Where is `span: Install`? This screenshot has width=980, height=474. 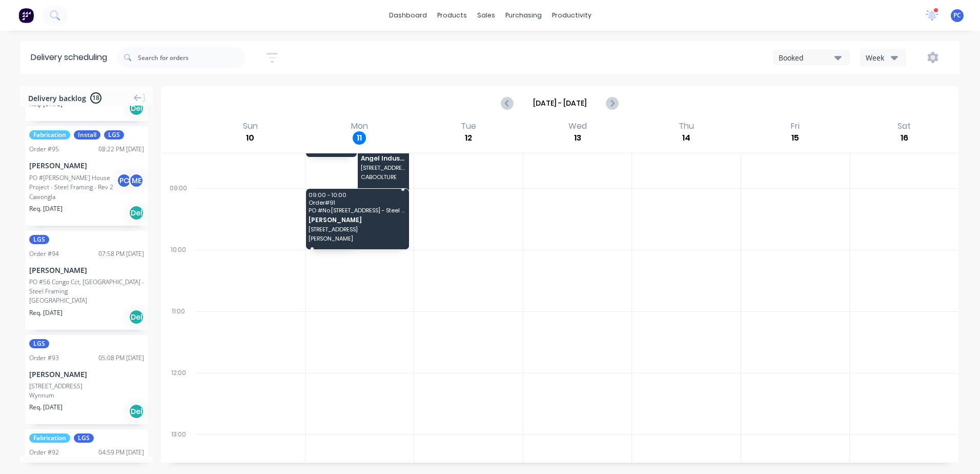 span: Install is located at coordinates (87, 135).